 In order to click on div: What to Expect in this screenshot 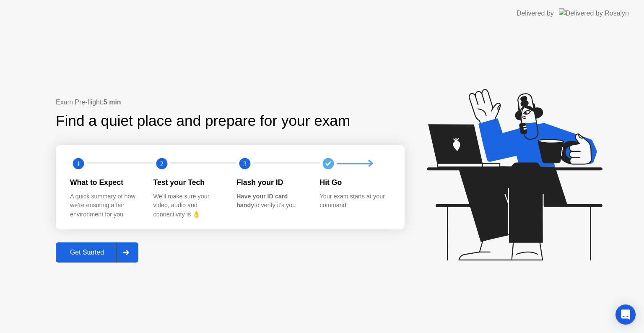, I will do `click(105, 182)`.